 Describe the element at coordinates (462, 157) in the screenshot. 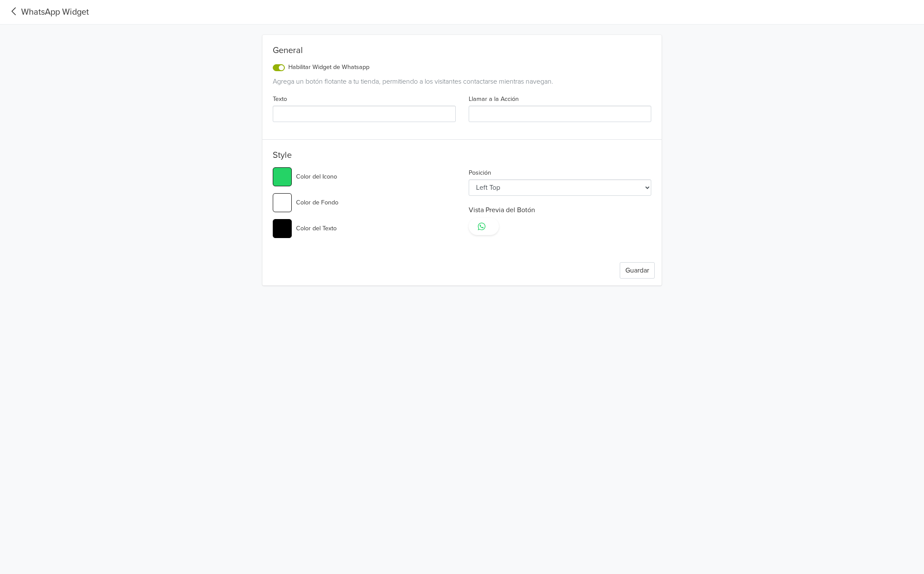

I see `h5: Style` at that location.